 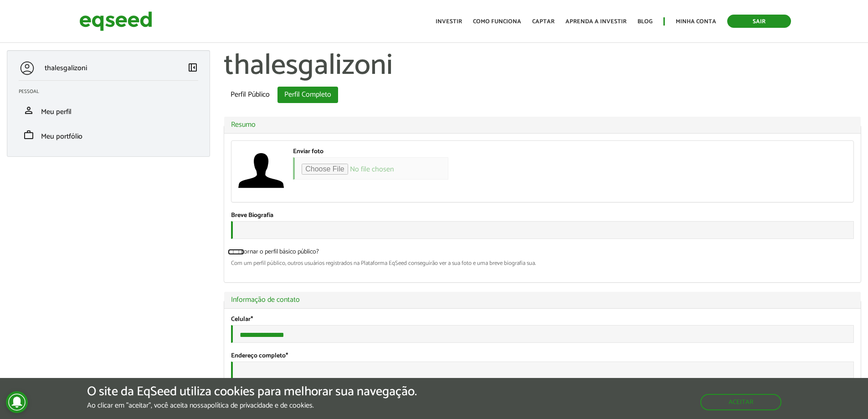 I want to click on a: política de privacidade e de cookies, so click(x=260, y=405).